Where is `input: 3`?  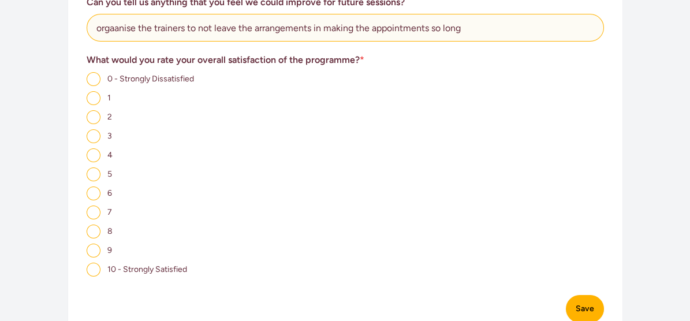
input: 3 is located at coordinates (94, 136).